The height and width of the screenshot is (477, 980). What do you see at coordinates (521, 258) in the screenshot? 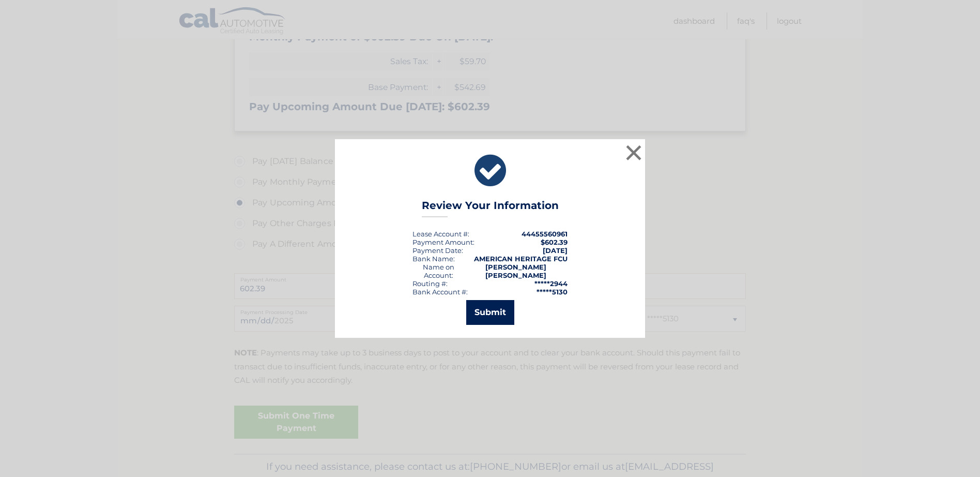
I see `strong: AMERICAN HERITAGE FCU` at bounding box center [521, 258].